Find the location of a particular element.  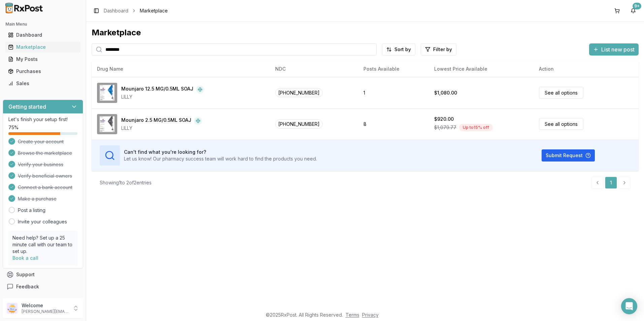

img: Mounjaro 2.5 MG/0.5ML SOAJ is located at coordinates (107, 124).